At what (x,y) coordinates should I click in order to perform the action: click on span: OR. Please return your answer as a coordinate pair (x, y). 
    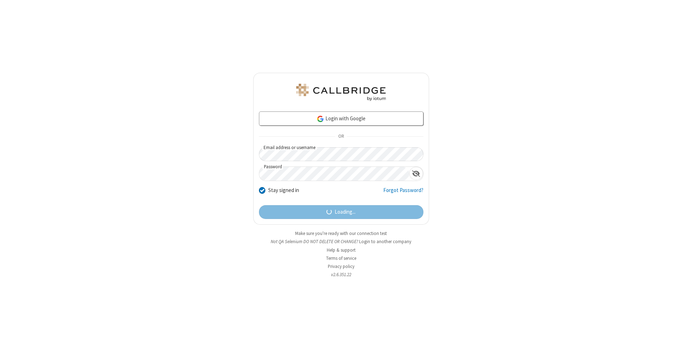
    Looking at the image, I should click on (341, 137).